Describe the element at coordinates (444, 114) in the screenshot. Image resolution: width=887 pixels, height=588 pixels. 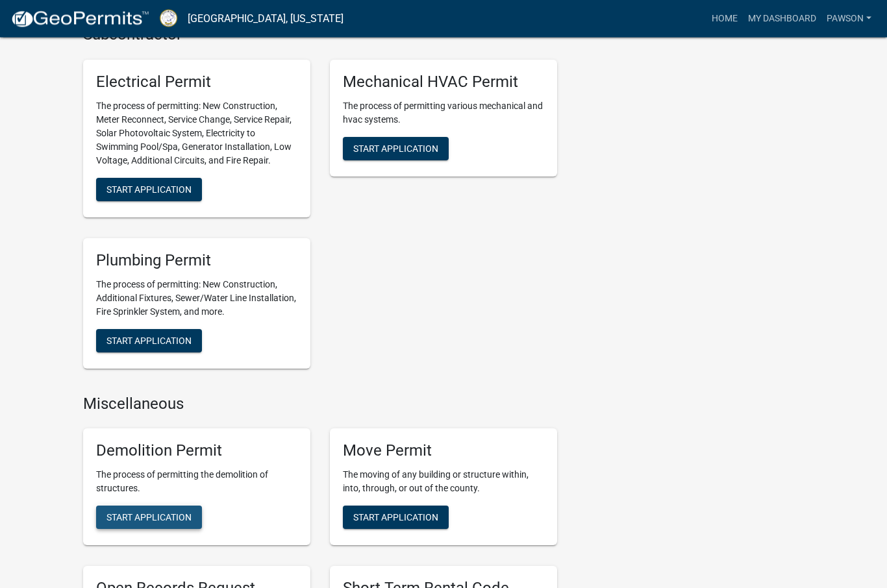
I see `p: The process of permitting various mechanical and hvac systems.` at that location.